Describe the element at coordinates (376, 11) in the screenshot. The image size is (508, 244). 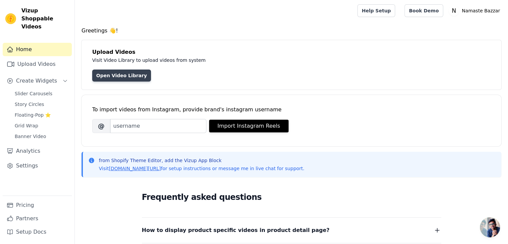
I see `a: Help Setup` at that location.